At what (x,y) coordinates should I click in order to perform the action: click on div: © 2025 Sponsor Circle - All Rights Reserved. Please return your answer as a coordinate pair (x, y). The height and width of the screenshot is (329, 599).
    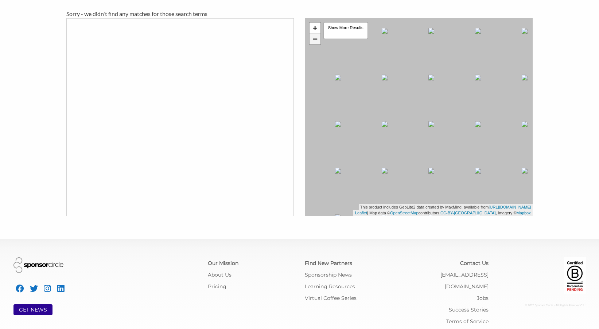
    Looking at the image, I should click on (542, 306).